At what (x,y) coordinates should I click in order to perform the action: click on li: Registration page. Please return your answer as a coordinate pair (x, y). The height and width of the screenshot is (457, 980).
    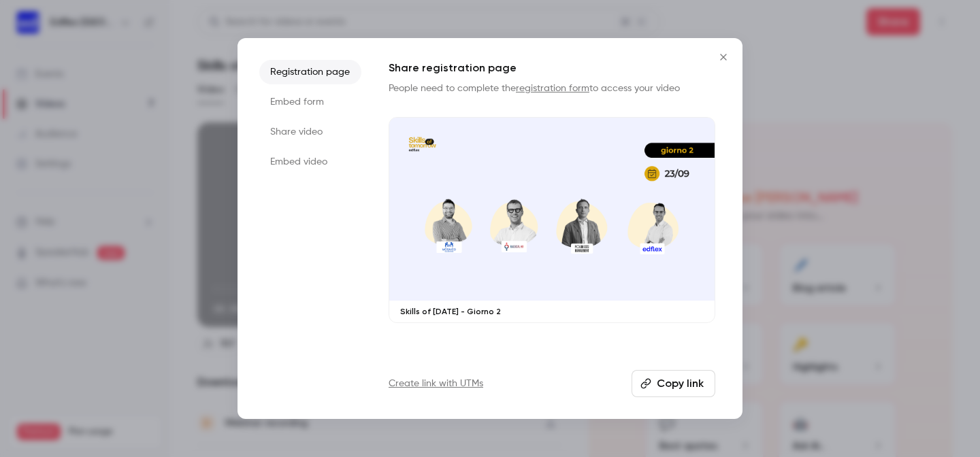
    Looking at the image, I should click on (311, 72).